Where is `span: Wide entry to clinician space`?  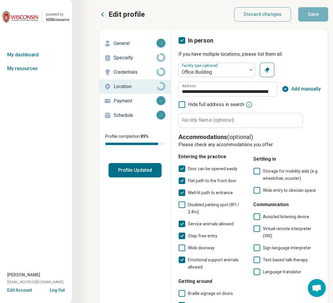
span: Wide entry to clinician space is located at coordinates (290, 191).